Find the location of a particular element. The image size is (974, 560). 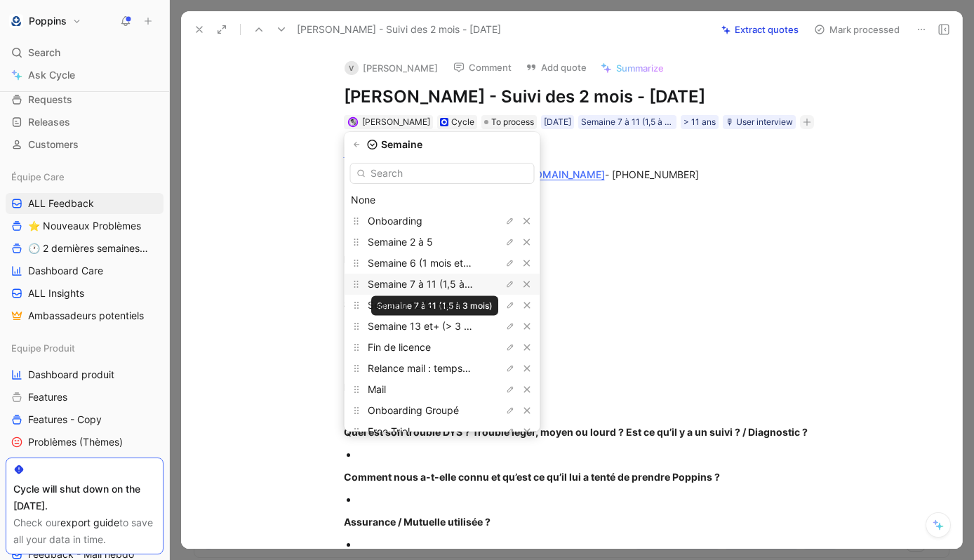

div: Relance mail : temps de jeu insuffisant is located at coordinates (442, 368).